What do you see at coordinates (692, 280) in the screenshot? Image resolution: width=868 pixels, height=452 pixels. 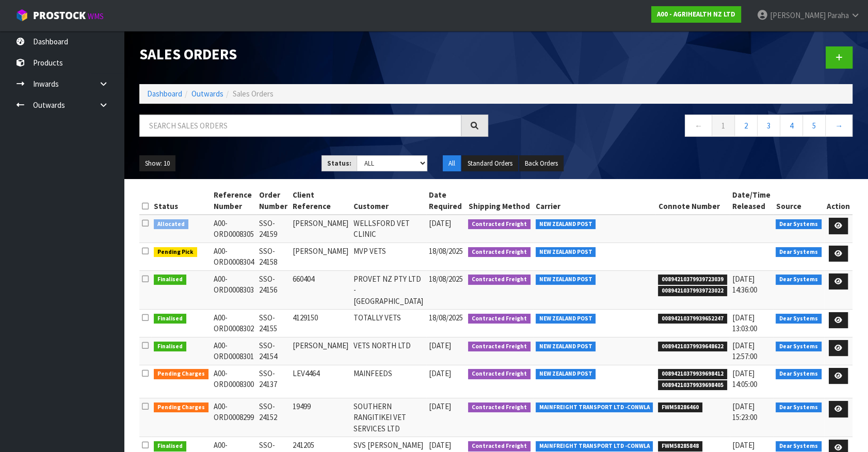 I see `span: 00894210379939723039` at bounding box center [692, 280].